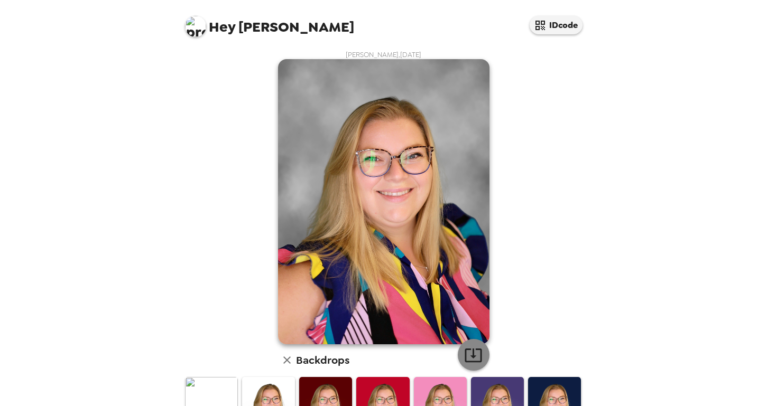 The image size is (767, 406). What do you see at coordinates (195, 26) in the screenshot?
I see `img: profile pic` at bounding box center [195, 26].